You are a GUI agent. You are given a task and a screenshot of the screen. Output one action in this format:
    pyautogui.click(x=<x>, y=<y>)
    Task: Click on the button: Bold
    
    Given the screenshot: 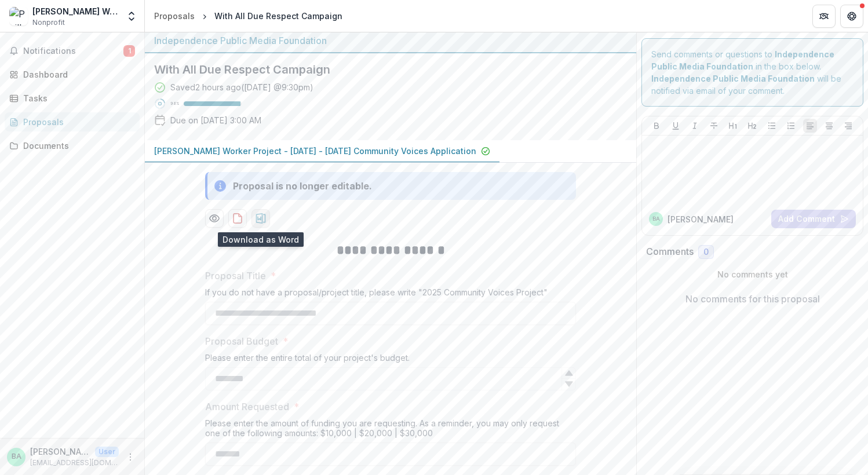 What is the action you would take?
    pyautogui.click(x=656, y=125)
    